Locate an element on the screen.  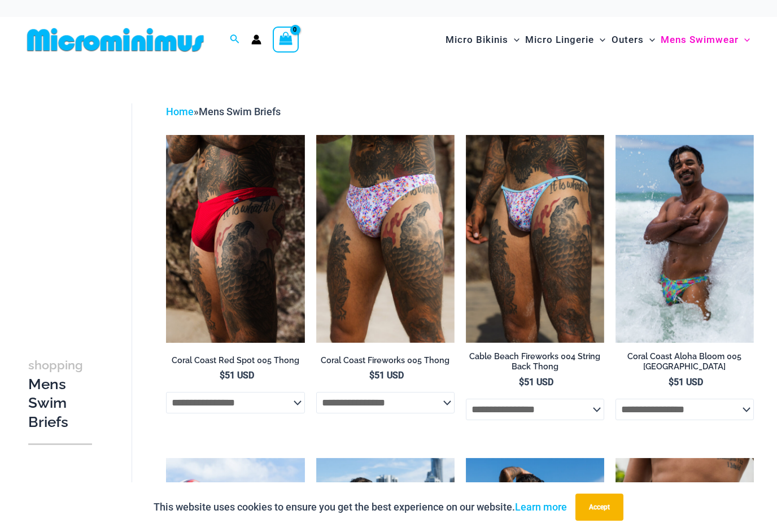
span: Outers is located at coordinates (627, 39).